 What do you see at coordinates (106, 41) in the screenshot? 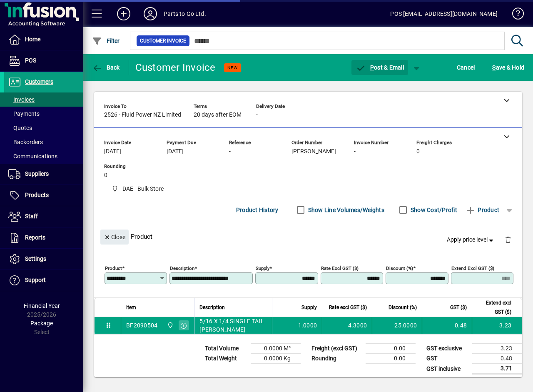
I see `button: Filter` at bounding box center [106, 41].